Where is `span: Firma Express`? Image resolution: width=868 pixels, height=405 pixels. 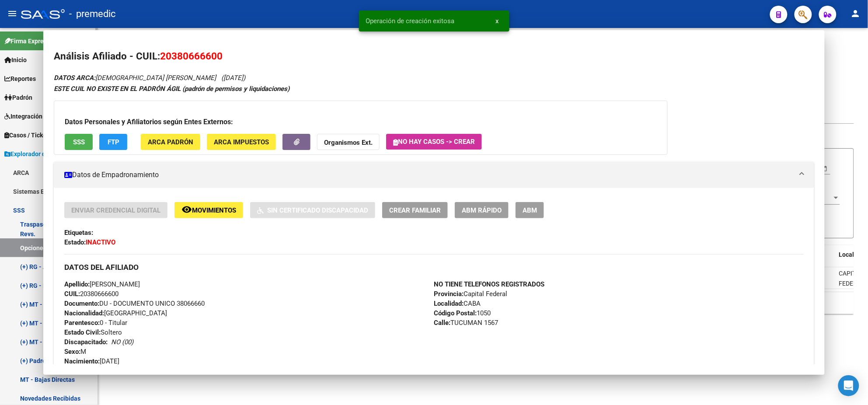
span: Firma Express is located at coordinates (27, 41).